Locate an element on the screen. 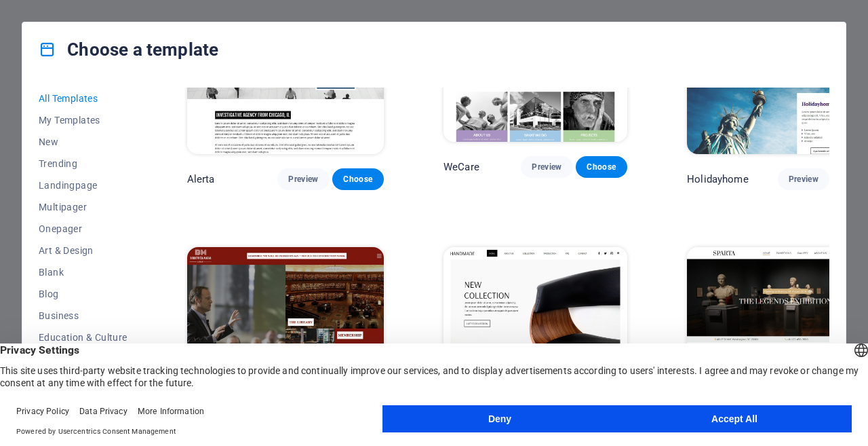 The width and height of the screenshot is (868, 446). button: Onepager is located at coordinates (82, 228).